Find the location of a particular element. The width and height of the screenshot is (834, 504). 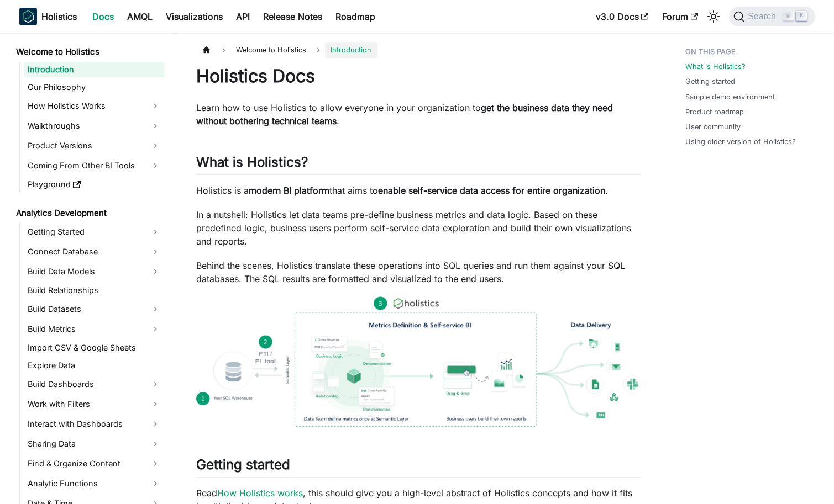

a: Explore Data is located at coordinates (94, 366).